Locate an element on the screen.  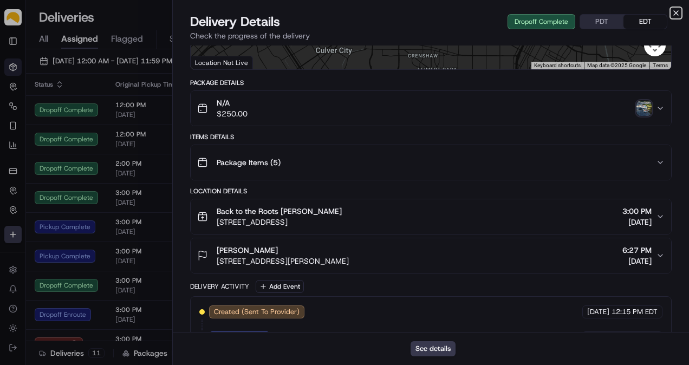
div: We're available if you need us! is located at coordinates (99, 118).